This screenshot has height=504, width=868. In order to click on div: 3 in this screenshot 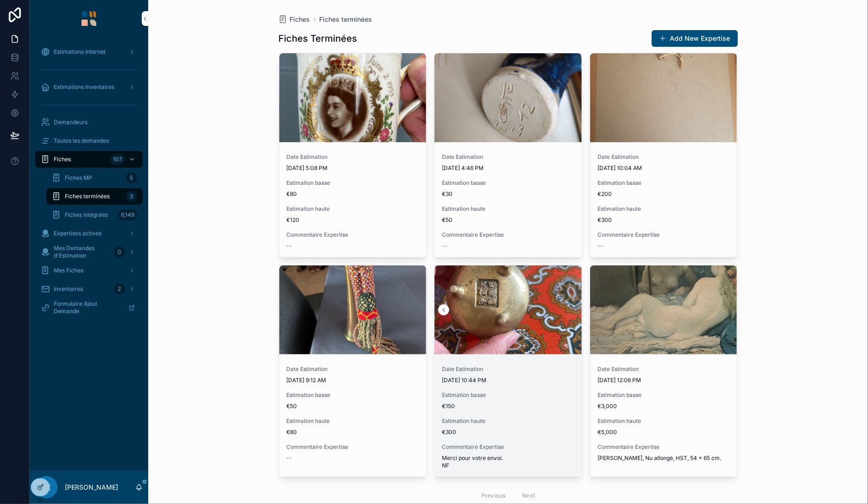, I will do `click(132, 196)`.